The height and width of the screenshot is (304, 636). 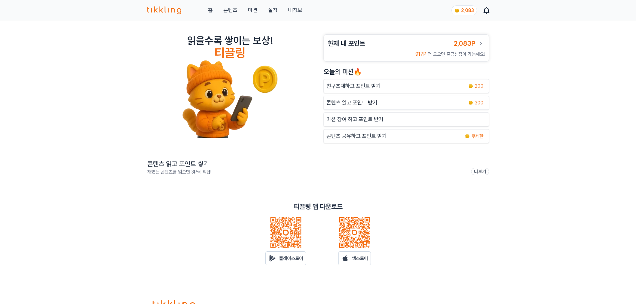 I want to click on a: 플레이스토어, so click(x=286, y=259).